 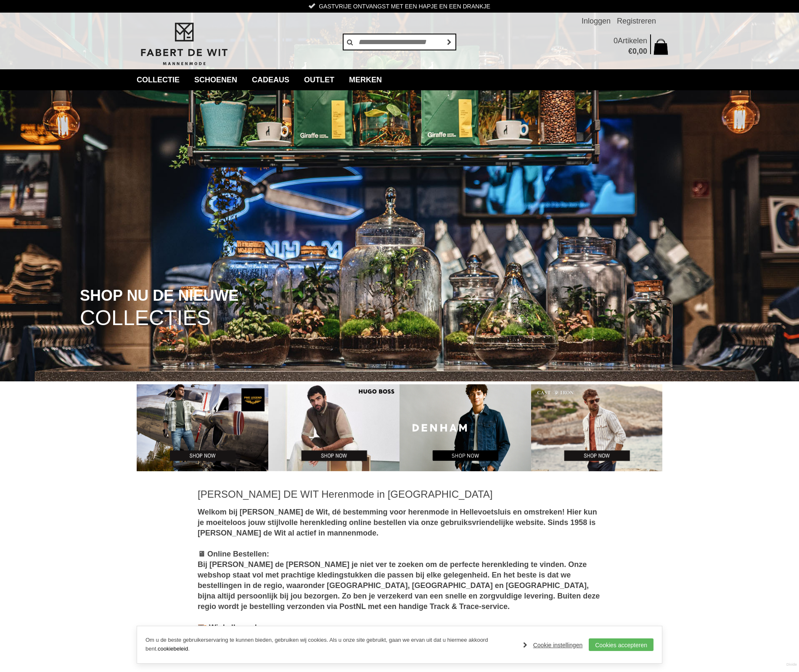 I want to click on a: Merken, so click(x=365, y=80).